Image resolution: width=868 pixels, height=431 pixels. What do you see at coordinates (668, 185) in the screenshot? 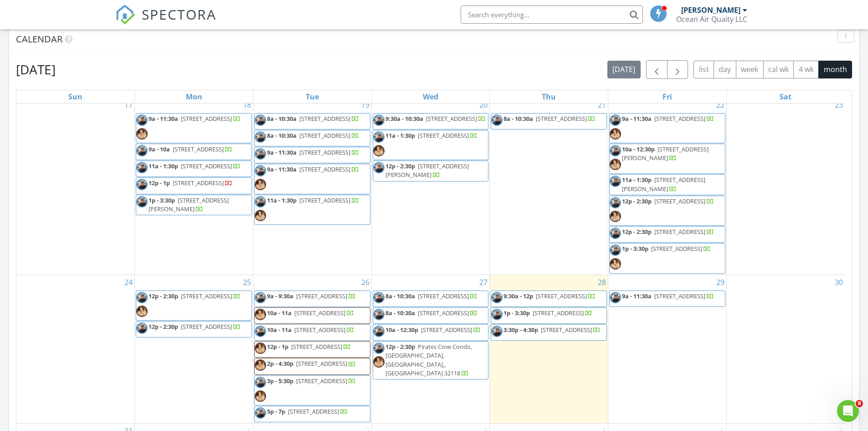
I see `td: Go to August 22, 2025` at bounding box center [668, 185].